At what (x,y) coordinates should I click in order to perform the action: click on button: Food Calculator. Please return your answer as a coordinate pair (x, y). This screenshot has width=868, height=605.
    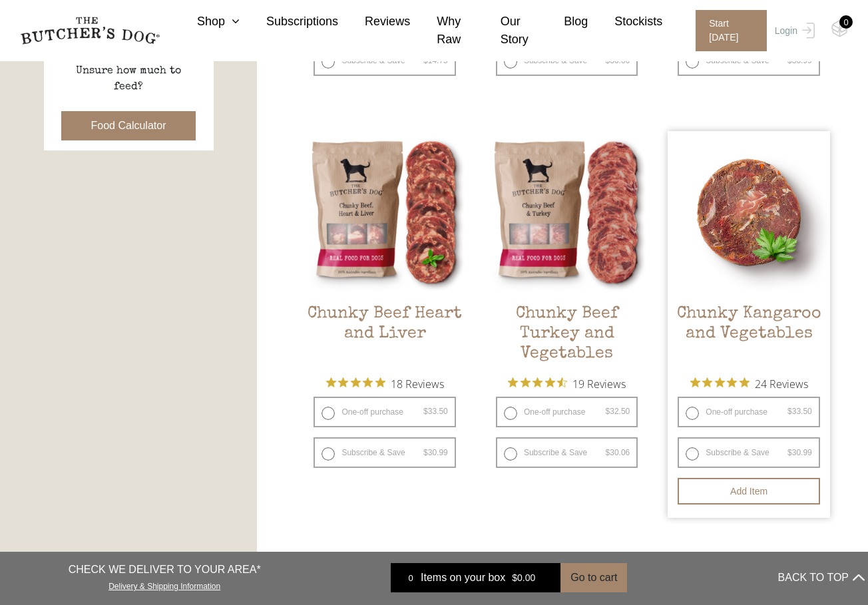
    Looking at the image, I should click on (128, 126).